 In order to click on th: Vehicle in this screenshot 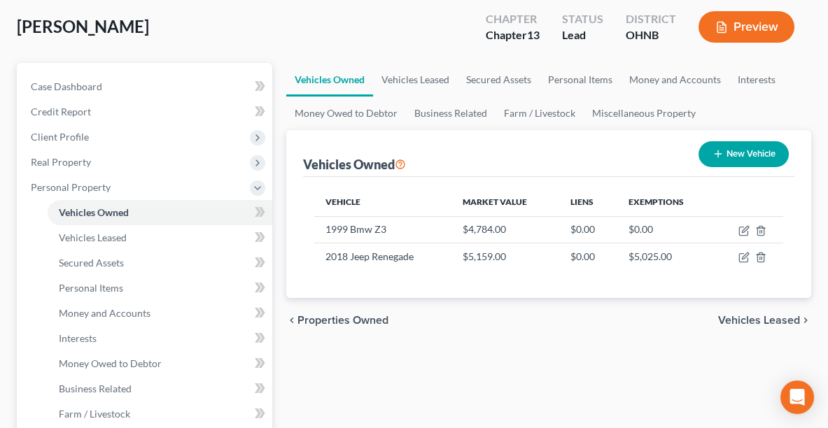, I will do `click(383, 202)`.